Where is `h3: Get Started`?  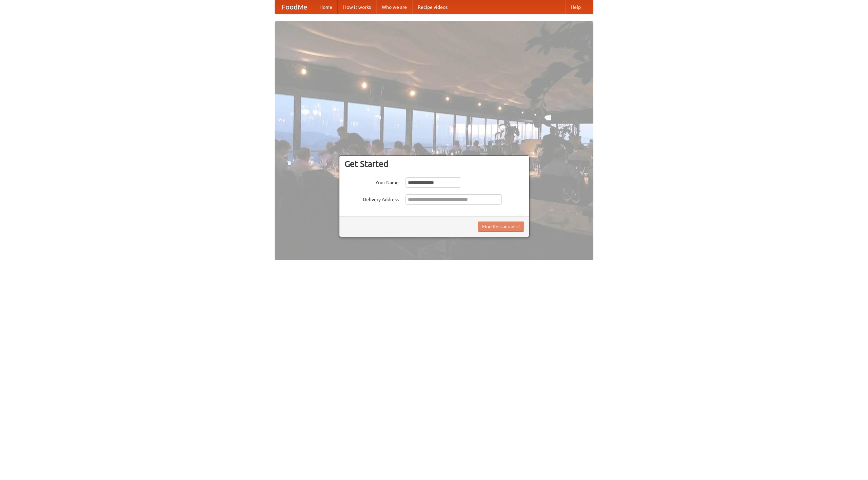
h3: Get Started is located at coordinates (434, 164).